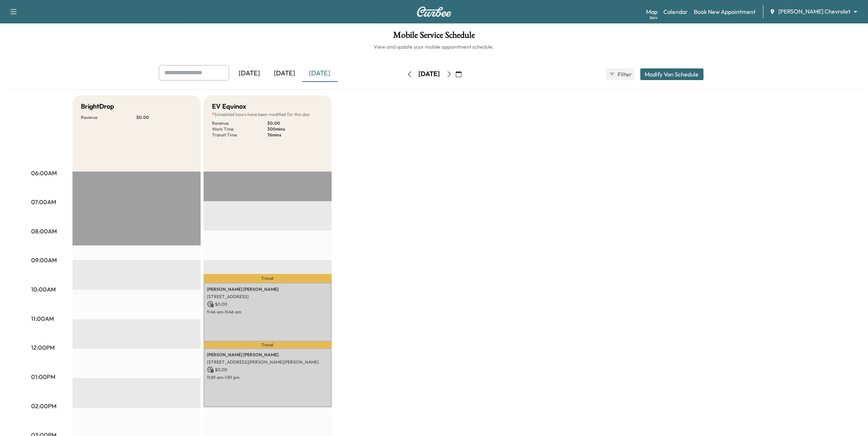 Image resolution: width=868 pixels, height=436 pixels. I want to click on p: Work Time, so click(240, 129).